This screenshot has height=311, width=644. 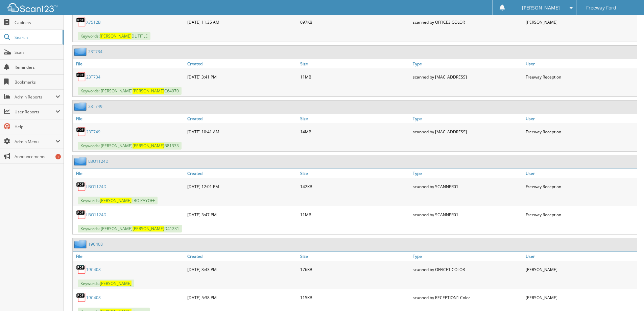 I want to click on div: 115KB, so click(x=355, y=297).